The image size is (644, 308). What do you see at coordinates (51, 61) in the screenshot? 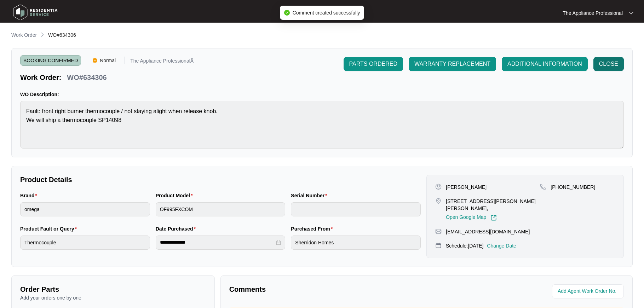
I see `span: BOOKING CONFIRMED` at bounding box center [51, 61].